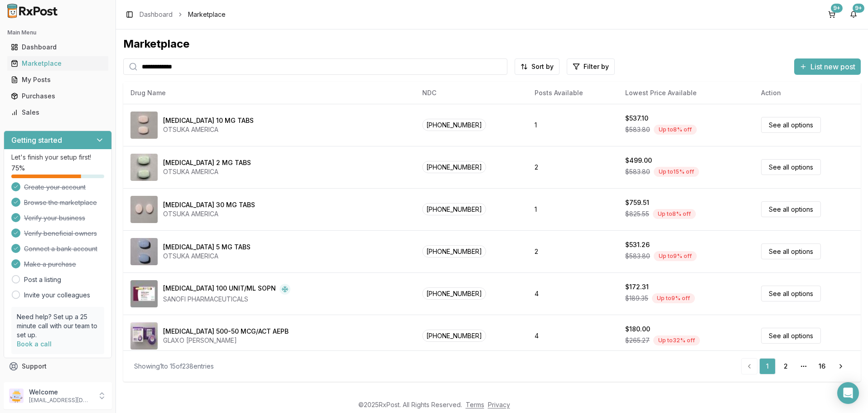 This screenshot has width=868, height=413. What do you see at coordinates (145, 209) in the screenshot?
I see `img: Abilify 30 MG TABS` at bounding box center [145, 209].